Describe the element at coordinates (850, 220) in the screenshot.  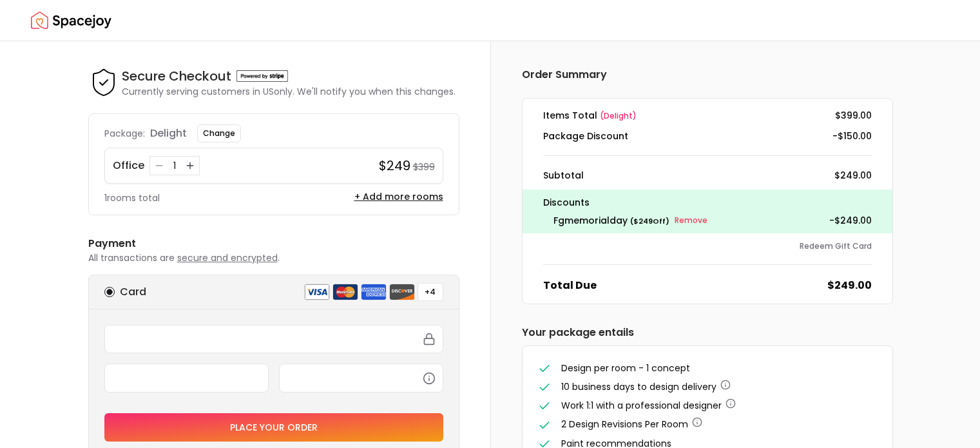
I see `p: - $249.00` at that location.